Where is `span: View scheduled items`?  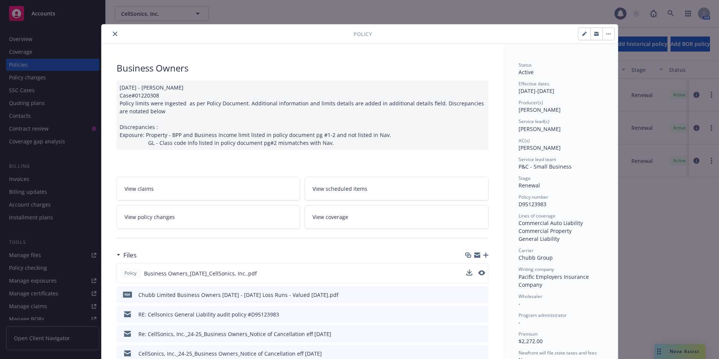
span: View scheduled items is located at coordinates (340, 188).